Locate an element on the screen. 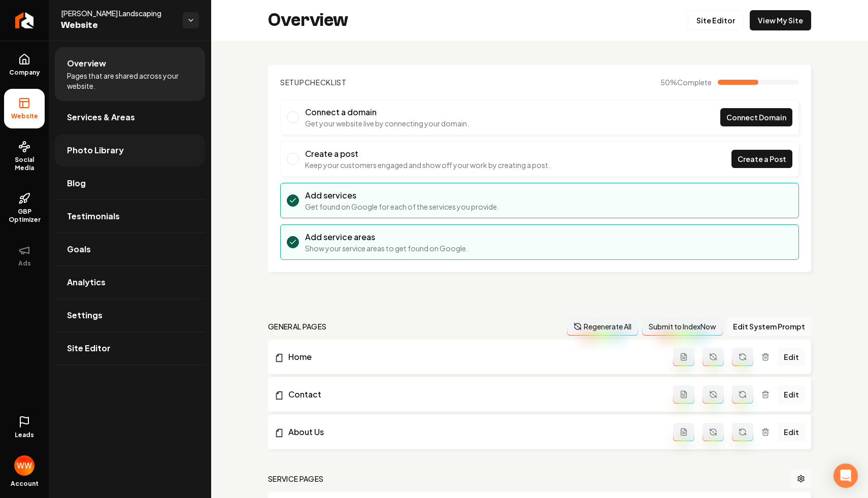 The image size is (868, 498). button: Edit System Prompt is located at coordinates (769, 327).